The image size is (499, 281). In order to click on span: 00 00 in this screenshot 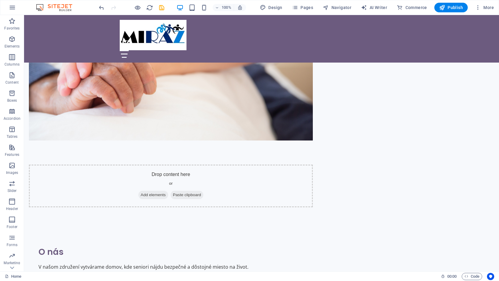, I will do `click(452, 277)`.